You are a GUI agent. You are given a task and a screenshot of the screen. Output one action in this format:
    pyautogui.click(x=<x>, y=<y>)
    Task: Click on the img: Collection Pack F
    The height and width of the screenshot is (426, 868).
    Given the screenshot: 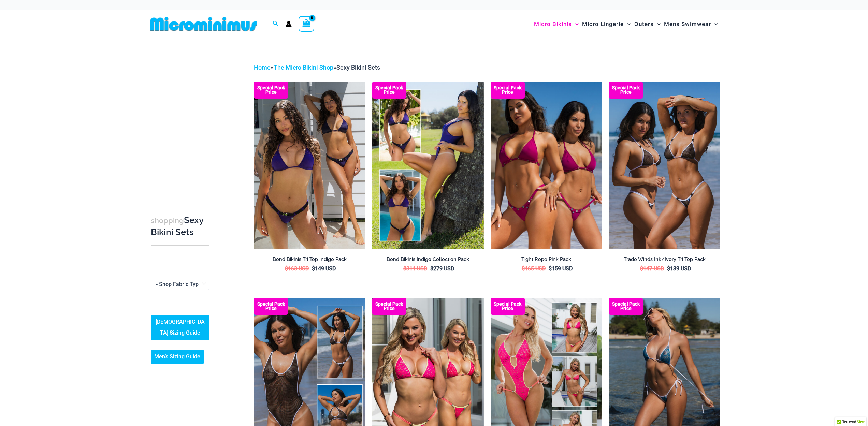 What is the action you would take?
    pyautogui.click(x=546, y=165)
    